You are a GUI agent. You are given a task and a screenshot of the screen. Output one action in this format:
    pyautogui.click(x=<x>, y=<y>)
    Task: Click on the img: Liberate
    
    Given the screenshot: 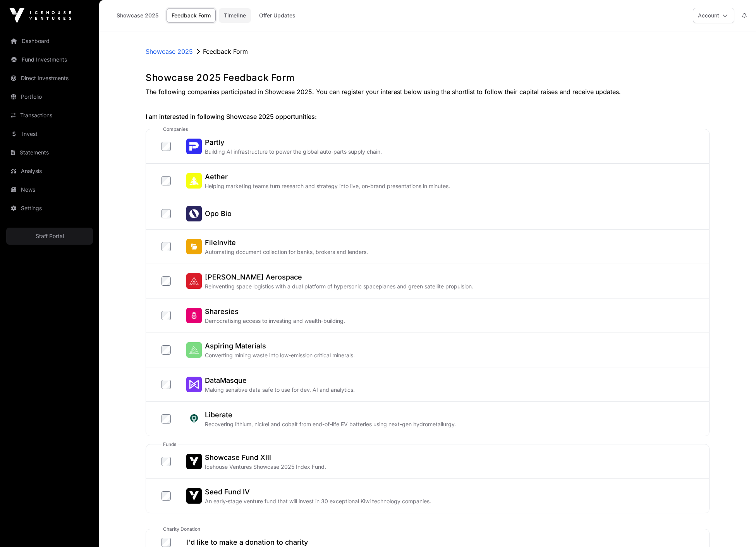 What is the action you would take?
    pyautogui.click(x=194, y=419)
    